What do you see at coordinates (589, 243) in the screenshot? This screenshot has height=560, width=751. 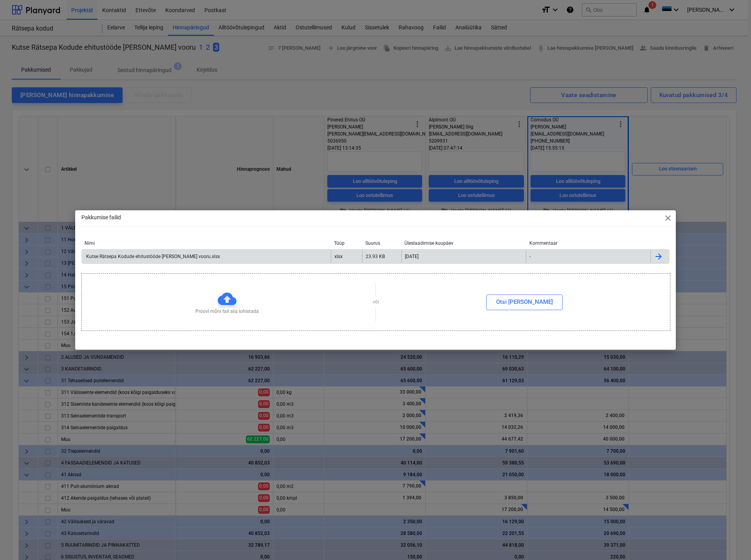 I see `div: Kommentaar` at bounding box center [589, 243].